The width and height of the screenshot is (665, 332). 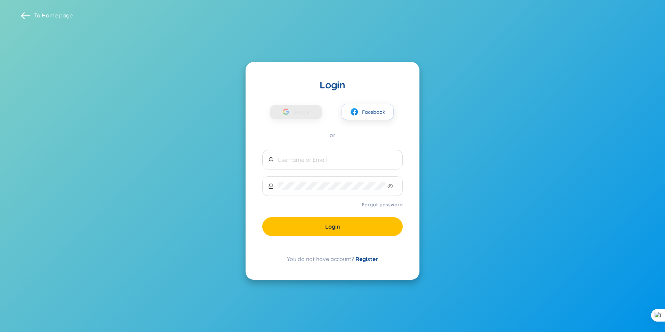 I want to click on button: facebookFacebook, so click(x=367, y=112).